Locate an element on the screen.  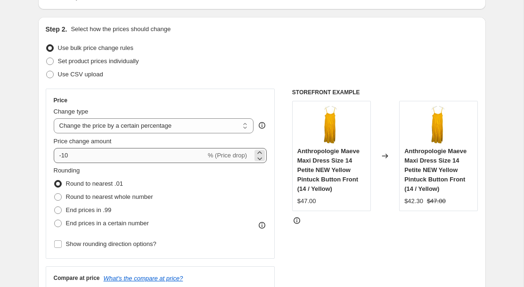
span: Show rounding direction options? is located at coordinates (111, 244).